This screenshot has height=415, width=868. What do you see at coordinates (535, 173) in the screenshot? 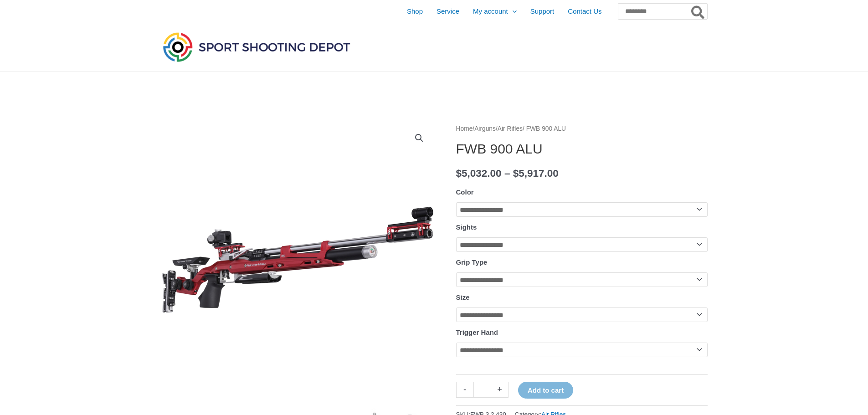
I see `bdi: 5,917.00` at bounding box center [535, 173].